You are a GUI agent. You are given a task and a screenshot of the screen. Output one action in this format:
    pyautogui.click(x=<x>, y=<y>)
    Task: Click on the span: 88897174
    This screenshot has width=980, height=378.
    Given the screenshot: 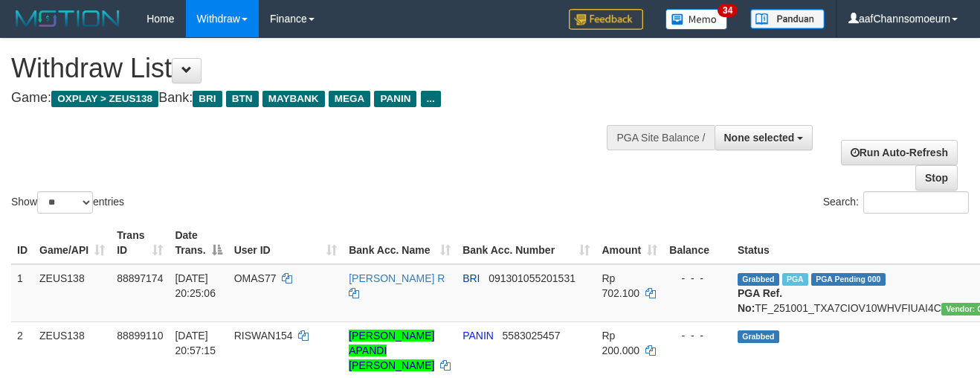 What is the action you would take?
    pyautogui.click(x=140, y=278)
    